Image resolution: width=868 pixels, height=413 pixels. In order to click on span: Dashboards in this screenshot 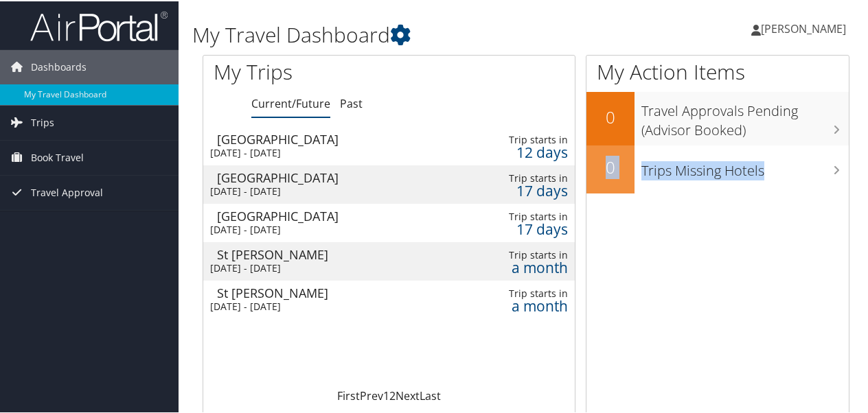, I will do `click(58, 66)`.